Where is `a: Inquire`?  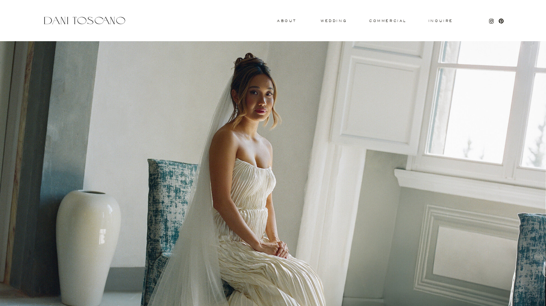 a: Inquire is located at coordinates (441, 21).